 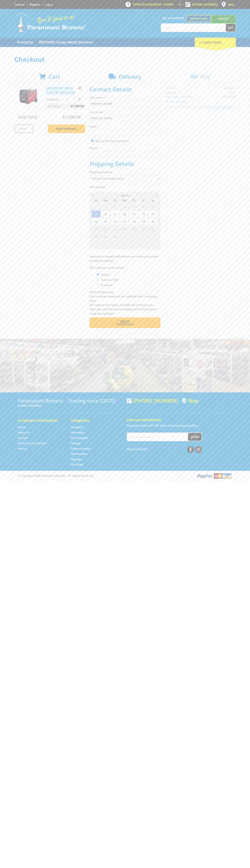 What do you see at coordinates (215, 476) in the screenshot?
I see `img: PayPal, Mastercard, Visa accepted` at bounding box center [215, 476].